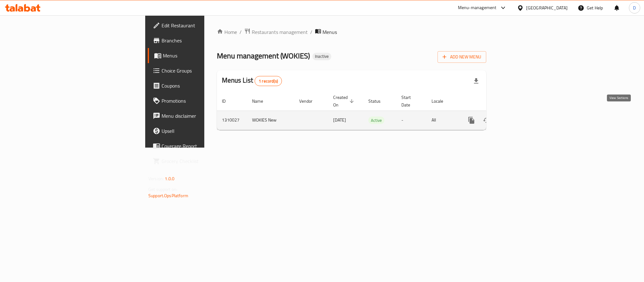  I want to click on button: Change Status, so click(487, 120).